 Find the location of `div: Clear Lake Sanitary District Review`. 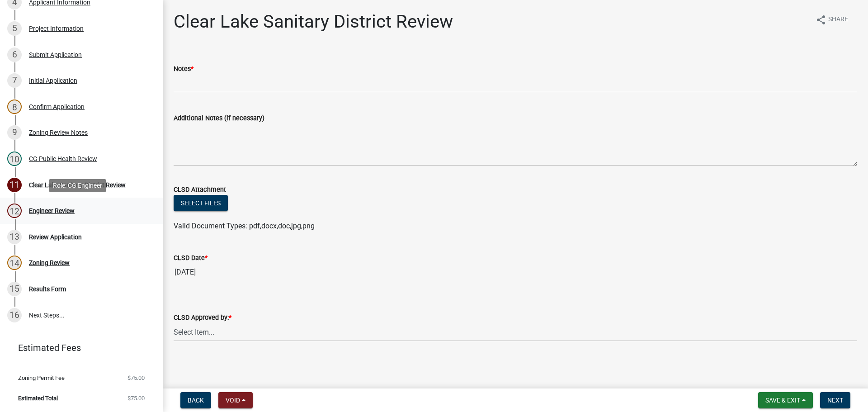

div: Clear Lake Sanitary District Review is located at coordinates (77, 185).